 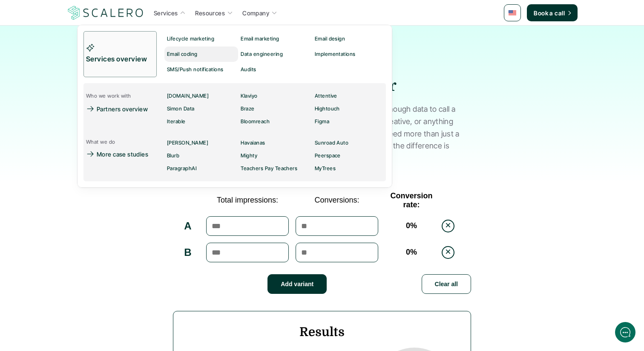 I want to click on p: Bloomreach, so click(x=255, y=122).